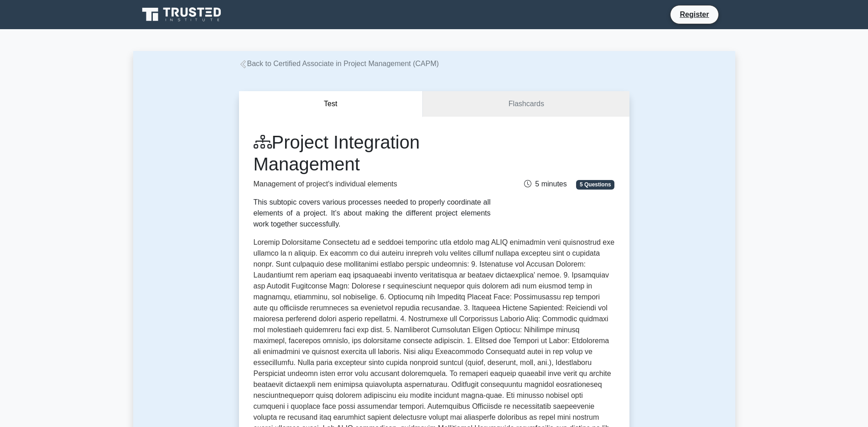 Image resolution: width=868 pixels, height=427 pixels. Describe the element at coordinates (595, 184) in the screenshot. I see `span: 5 Questions` at that location.